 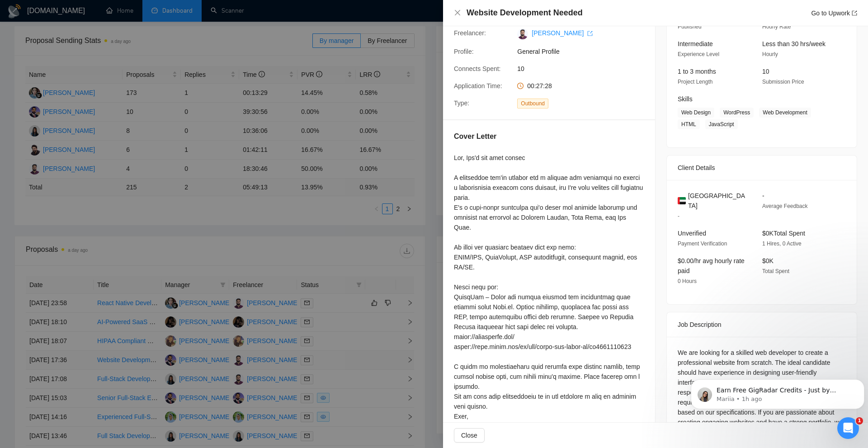 I want to click on span: Web Development, so click(x=785, y=112).